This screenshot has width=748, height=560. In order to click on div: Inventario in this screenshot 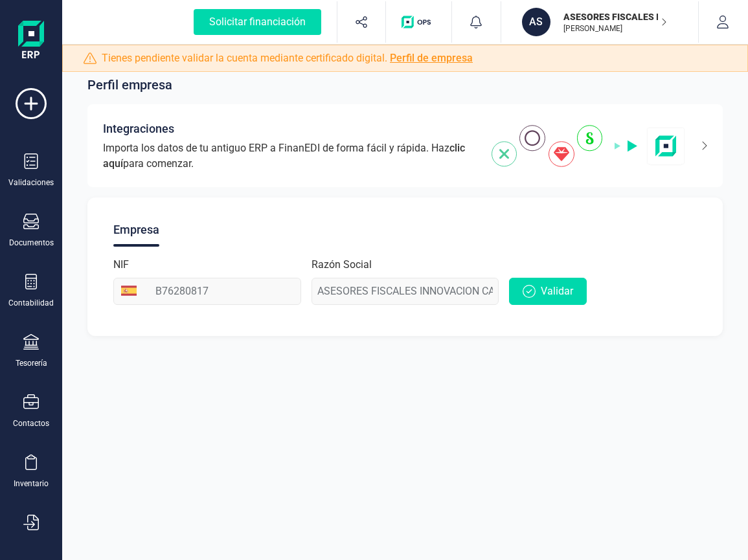, I will do `click(31, 484)`.